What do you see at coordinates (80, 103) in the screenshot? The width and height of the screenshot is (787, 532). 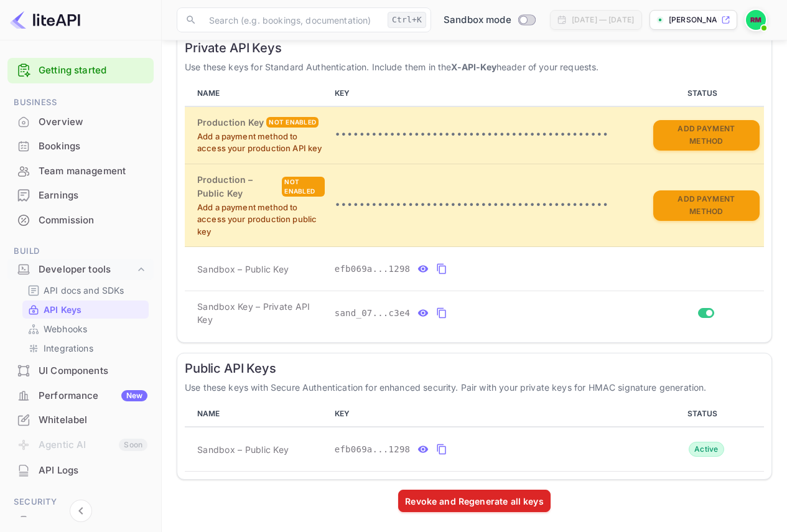 I see `span: Business` at bounding box center [80, 103].